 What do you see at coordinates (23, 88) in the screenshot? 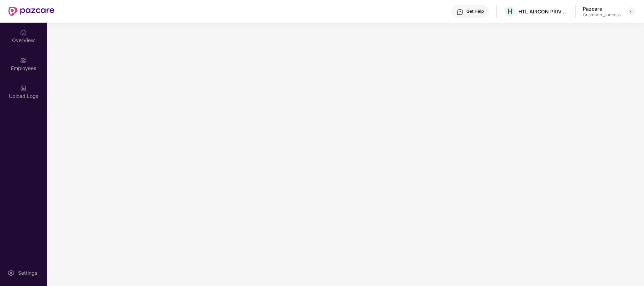
I see `img: svg+xml;base64,PHN2ZyBpZD0iVXBsb2FkX0xvZ3MiIGRhdGEtbmFtZT0iVXBsb2FkIExvZ3MiIHhtbG5zPSJodHRwOi8vd3...` at bounding box center [23, 88].